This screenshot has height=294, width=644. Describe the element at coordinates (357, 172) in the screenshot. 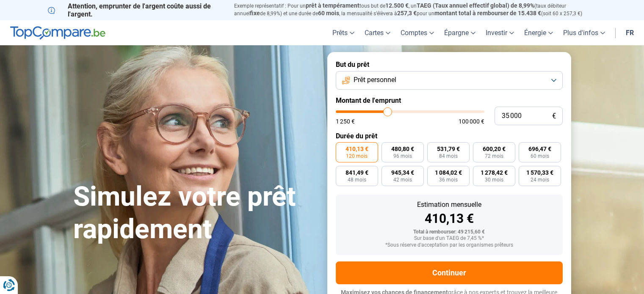

I see `span: 841,49 €` at that location.